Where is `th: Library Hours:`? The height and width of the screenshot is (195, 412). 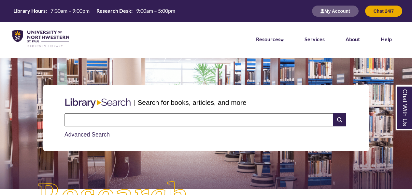 th: Library Hours: is located at coordinates (29, 11).